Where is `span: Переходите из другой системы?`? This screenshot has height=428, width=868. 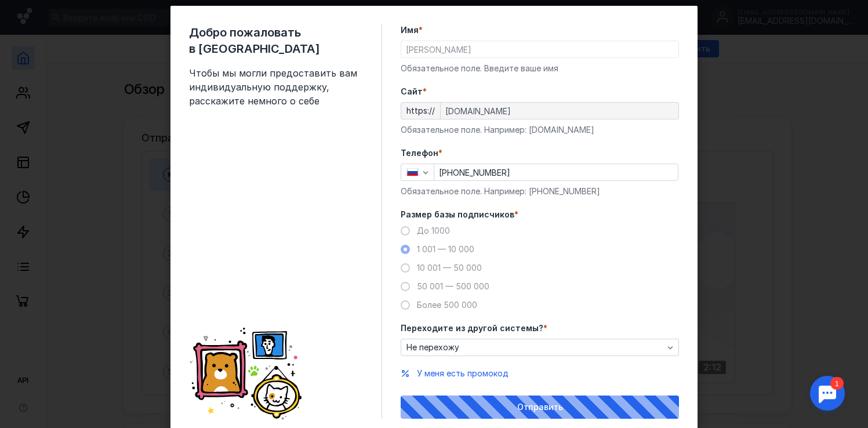 span: Переходите из другой системы? is located at coordinates (472, 328).